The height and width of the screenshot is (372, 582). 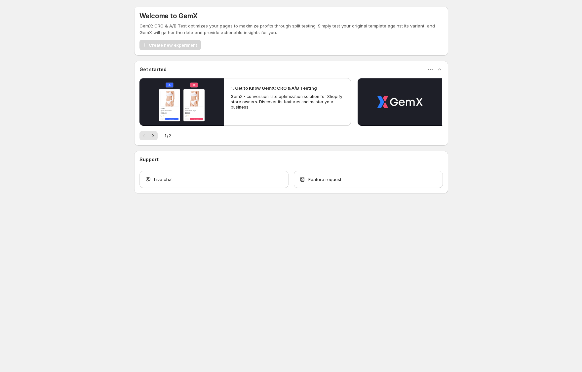 What do you see at coordinates (153, 136) in the screenshot?
I see `button: Next` at bounding box center [153, 136].